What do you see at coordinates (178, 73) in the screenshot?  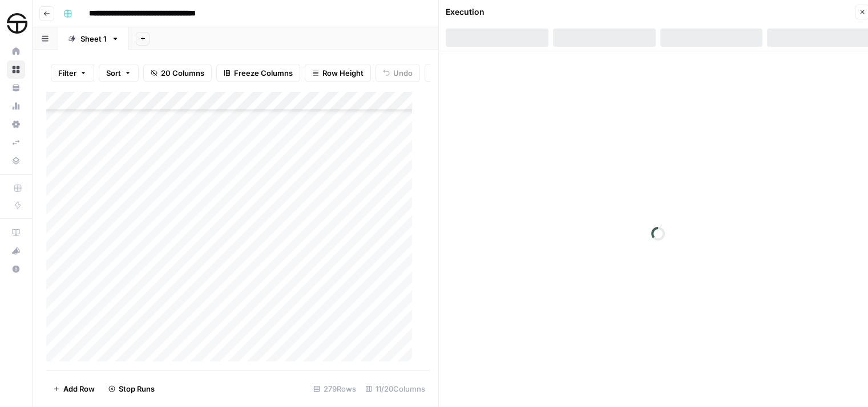 I see `button: 20 Columns` at bounding box center [178, 73].